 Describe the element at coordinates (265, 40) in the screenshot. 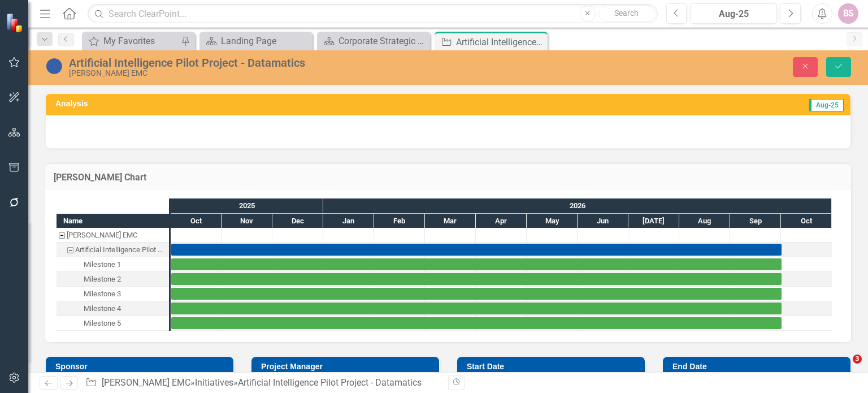

I see `div: Landing Page` at that location.